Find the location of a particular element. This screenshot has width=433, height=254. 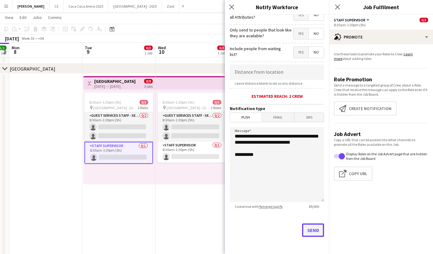

label: Display Roles on the Job Advert page that are hidden from the Job Board is located at coordinates (386, 156).